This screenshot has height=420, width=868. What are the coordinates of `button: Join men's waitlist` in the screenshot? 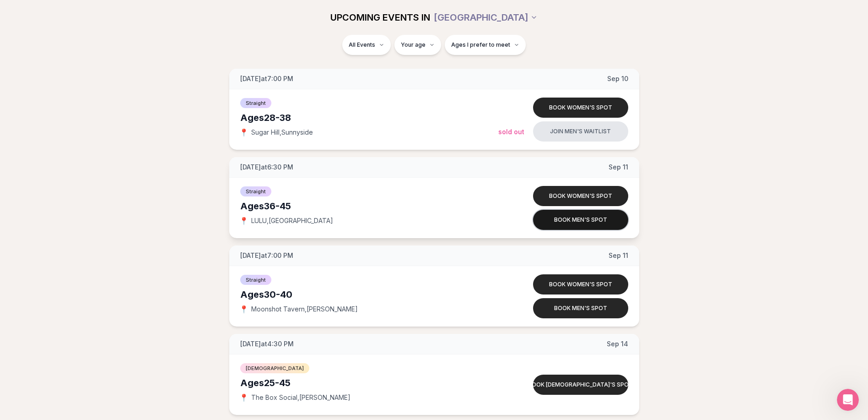 It's located at (581, 131).